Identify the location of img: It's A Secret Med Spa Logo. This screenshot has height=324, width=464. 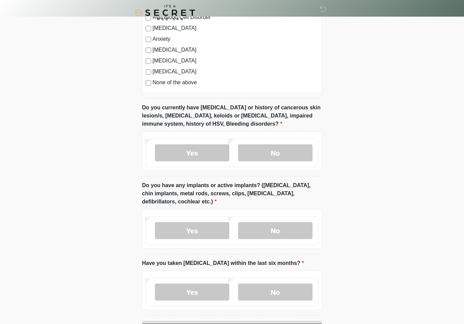
(165, 13).